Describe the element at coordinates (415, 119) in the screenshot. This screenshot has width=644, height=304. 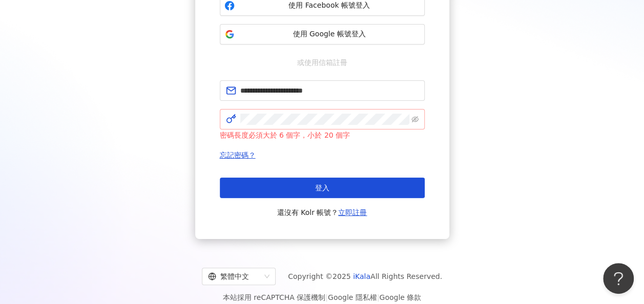
I see `span: eye-invisible` at that location.